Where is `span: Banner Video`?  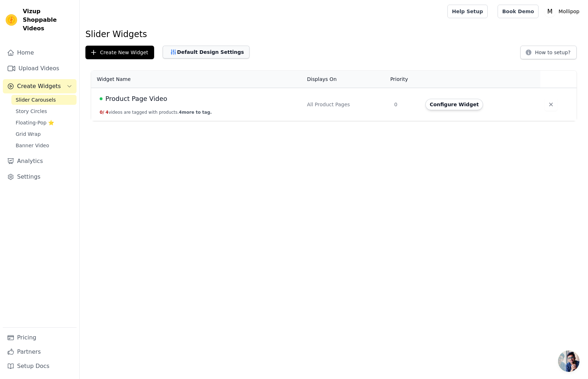 span: Banner Video is located at coordinates (33, 146).